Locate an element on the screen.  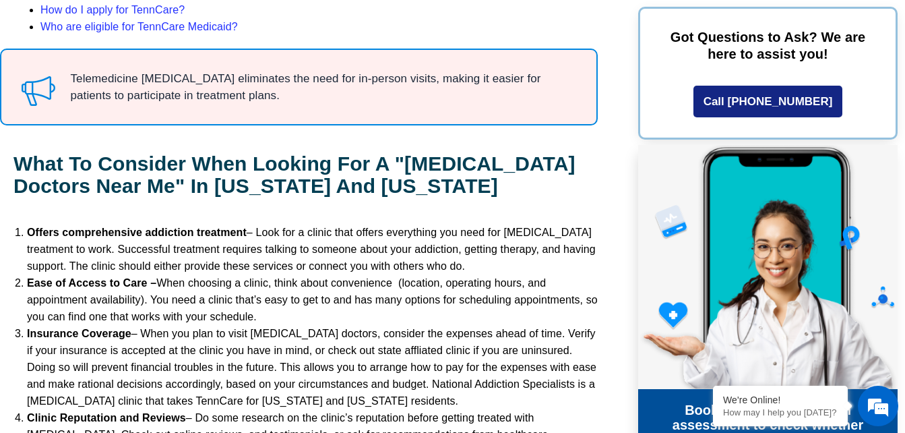
a: Who are eligible for TennCare Medicaid? is located at coordinates (139, 26).